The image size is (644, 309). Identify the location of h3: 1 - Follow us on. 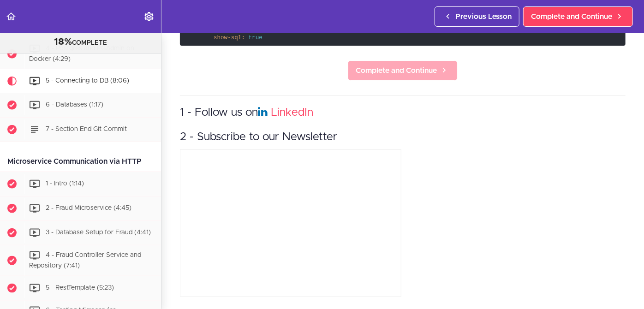
(403, 113).